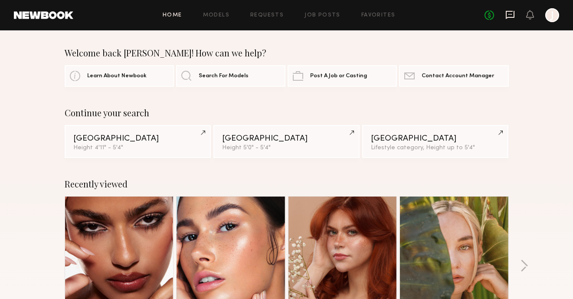 The image size is (573, 299). I want to click on a: Search For Models, so click(231, 76).